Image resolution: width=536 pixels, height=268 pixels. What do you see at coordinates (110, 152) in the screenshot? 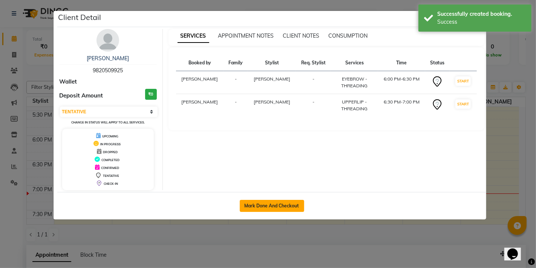
I see `span: DROPPED` at bounding box center [110, 152].